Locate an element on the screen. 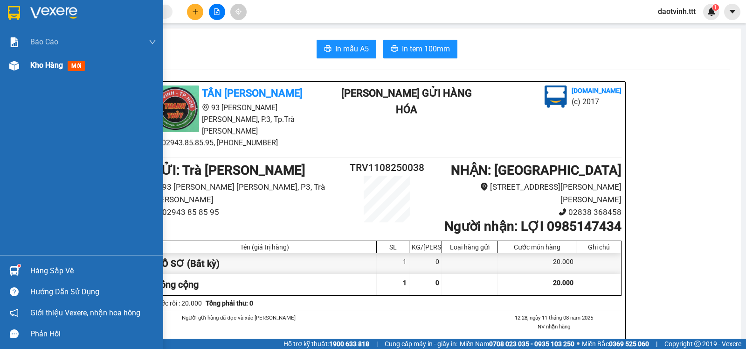 This screenshot has height=349, width=746. span: 20.000 is located at coordinates (564, 282).